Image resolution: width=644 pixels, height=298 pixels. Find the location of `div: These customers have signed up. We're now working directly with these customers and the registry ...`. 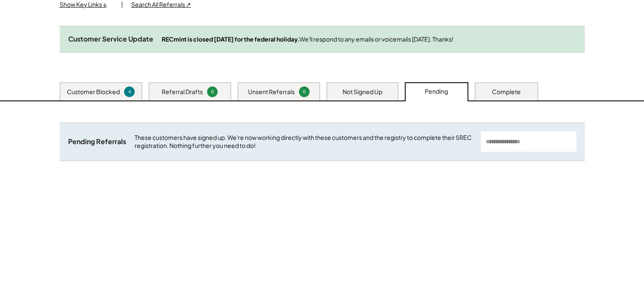

div: These customers have signed up. We're now working directly with these customers and the registry ... is located at coordinates (304, 142).